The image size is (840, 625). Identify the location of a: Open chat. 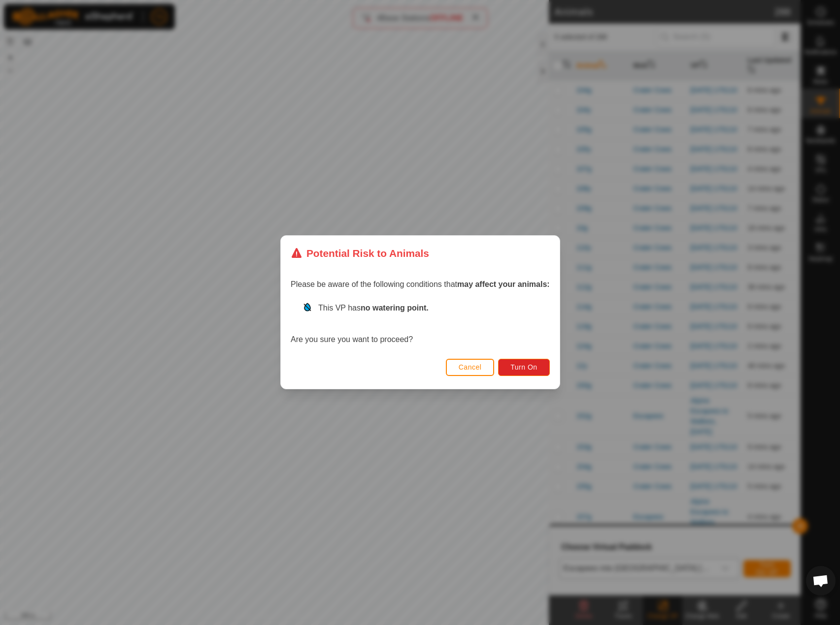
(821, 581).